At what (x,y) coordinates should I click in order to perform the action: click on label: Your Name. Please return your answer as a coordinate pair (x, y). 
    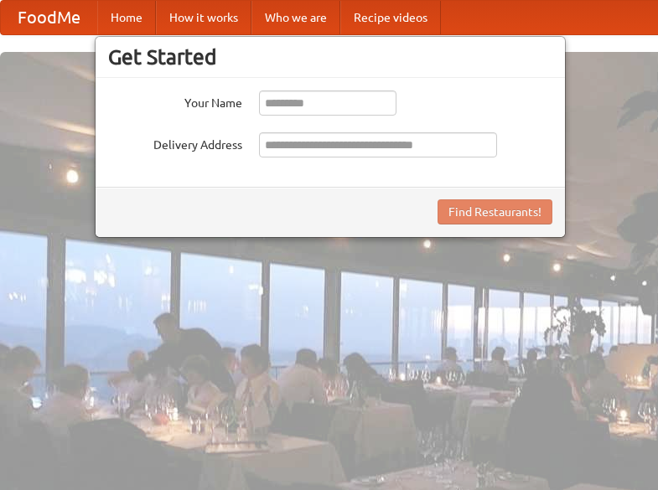
    Looking at the image, I should click on (175, 101).